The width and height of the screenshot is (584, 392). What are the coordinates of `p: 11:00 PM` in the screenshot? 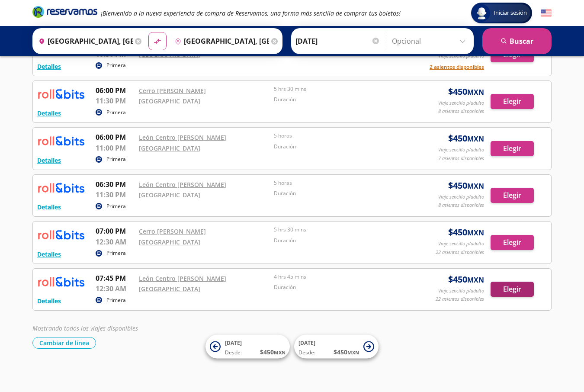 It's located at (115, 148).